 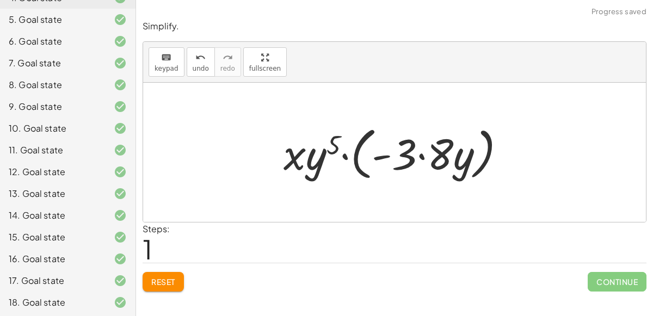 What do you see at coordinates (52, 237) in the screenshot?
I see `div: 15. Goal state` at bounding box center [52, 237].